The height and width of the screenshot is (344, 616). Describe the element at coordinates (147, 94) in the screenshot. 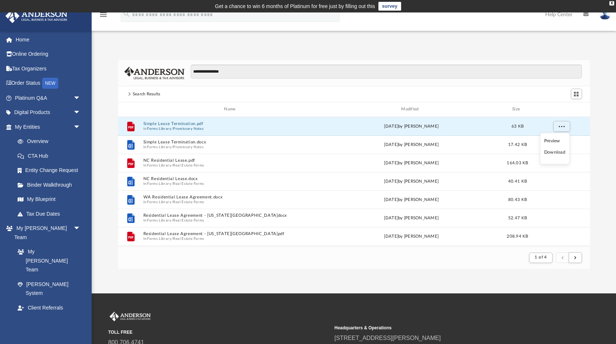

I see `div: Search Results` at that location.